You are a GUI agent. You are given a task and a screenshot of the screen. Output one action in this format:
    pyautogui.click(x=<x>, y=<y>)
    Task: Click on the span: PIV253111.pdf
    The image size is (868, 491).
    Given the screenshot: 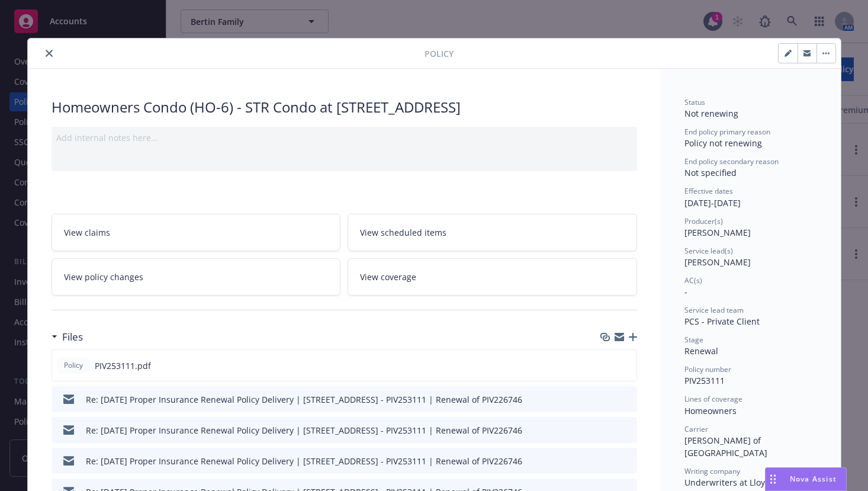 What is the action you would take?
    pyautogui.click(x=123, y=365)
    